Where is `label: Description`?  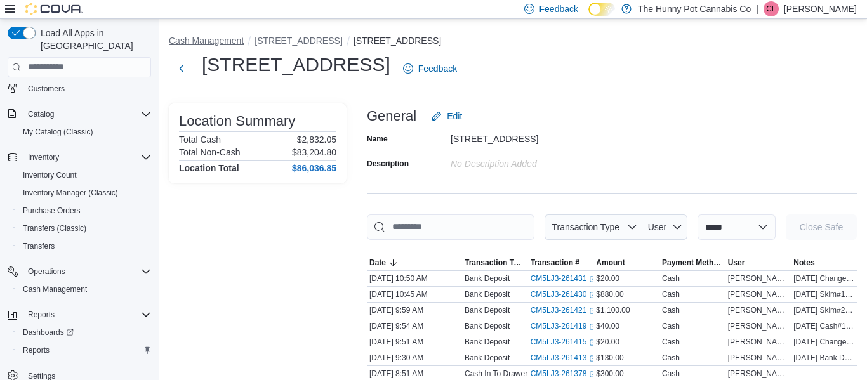
label: Description is located at coordinates (388, 164).